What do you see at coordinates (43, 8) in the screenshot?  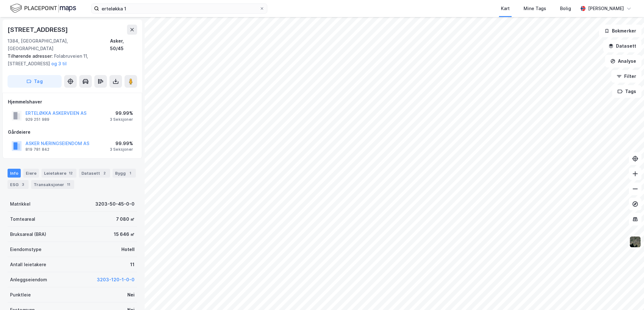 I see `img: logo.f888ab2527a4732fd821a326f86c7f29.svg` at bounding box center [43, 8].